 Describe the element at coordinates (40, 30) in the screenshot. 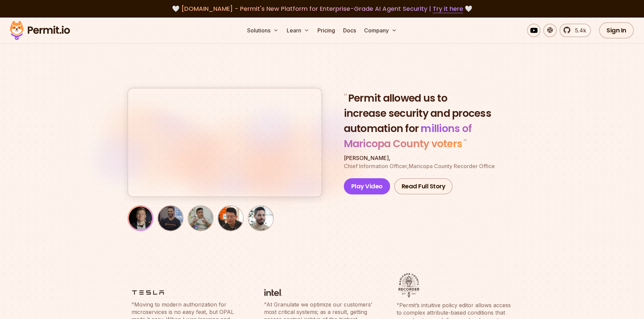

I see `img: Permit logo` at that location.